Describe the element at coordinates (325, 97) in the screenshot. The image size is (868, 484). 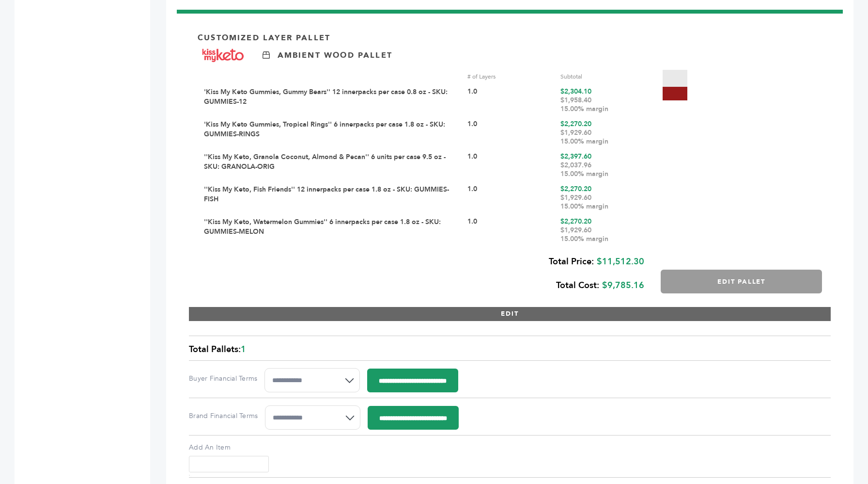
I see `a: 'Kiss My Keto Gummies, Gummy Bears'' 12 innerpacks per case 0.8 oz - SKU: GUMMIES-12` at that location.